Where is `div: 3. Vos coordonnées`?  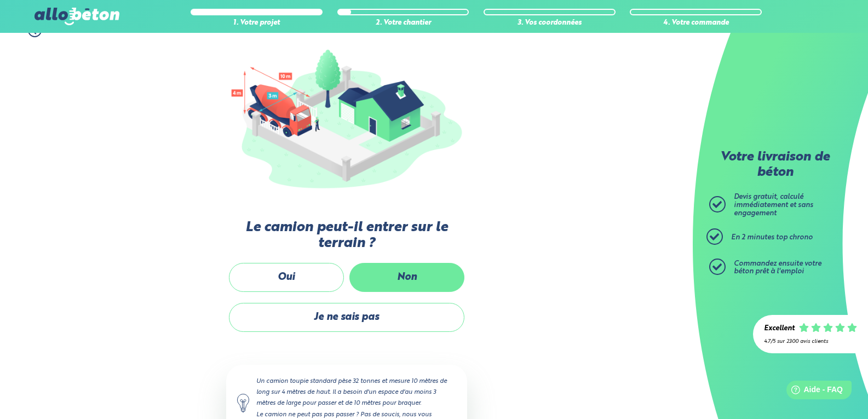
div: 3. Vos coordonnées is located at coordinates (549, 23).